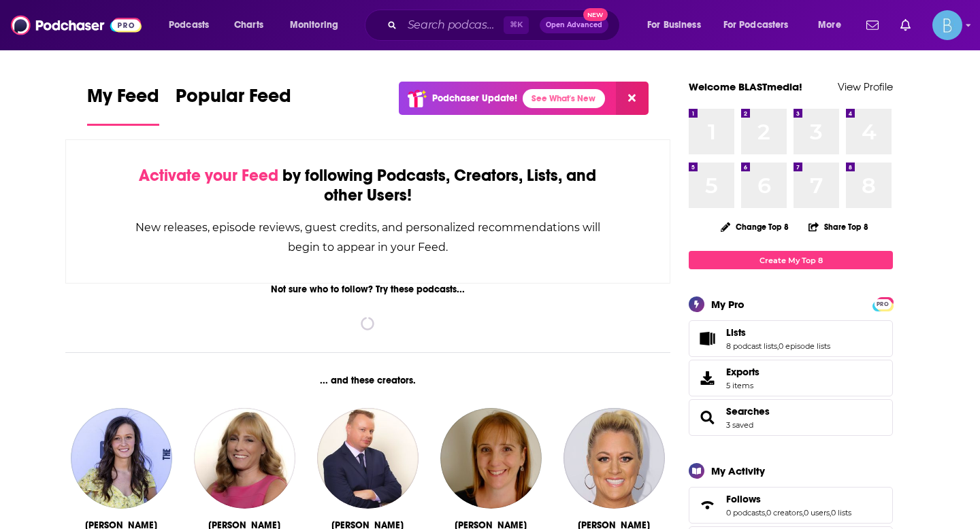 The width and height of the screenshot is (980, 529). I want to click on span: For Business, so click(674, 25).